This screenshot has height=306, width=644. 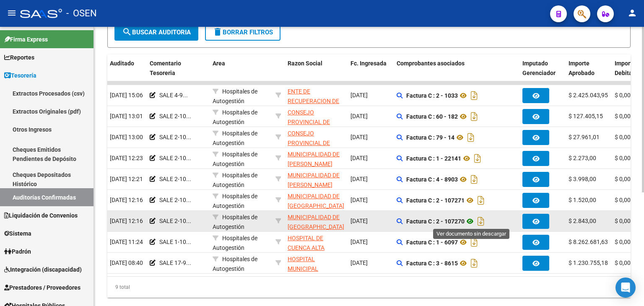 What do you see at coordinates (370, 68) in the screenshot?
I see `datatable-header-cell: Fc. Ingresada` at bounding box center [370, 68].